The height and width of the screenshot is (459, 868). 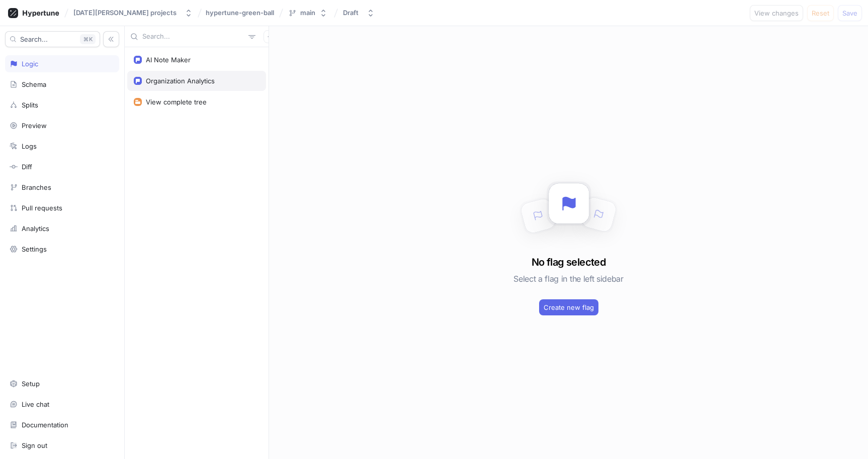 What do you see at coordinates (568, 262) in the screenshot?
I see `h3: No flag selected` at bounding box center [568, 262].